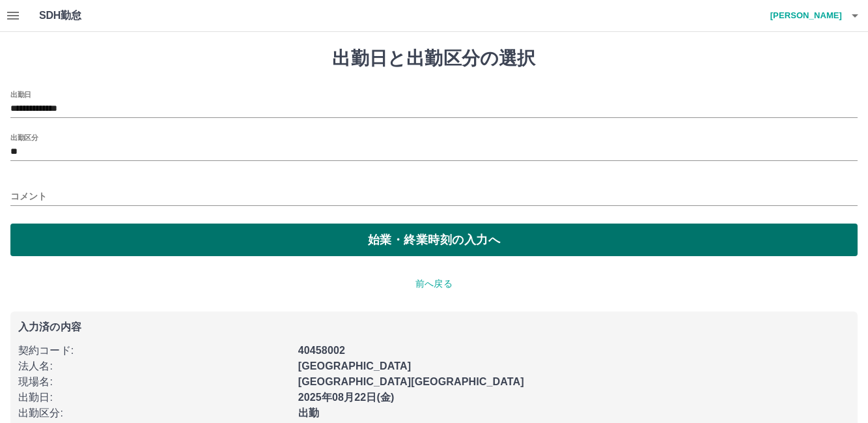  Describe the element at coordinates (24, 137) in the screenshot. I see `label: 出勤区分` at that location.